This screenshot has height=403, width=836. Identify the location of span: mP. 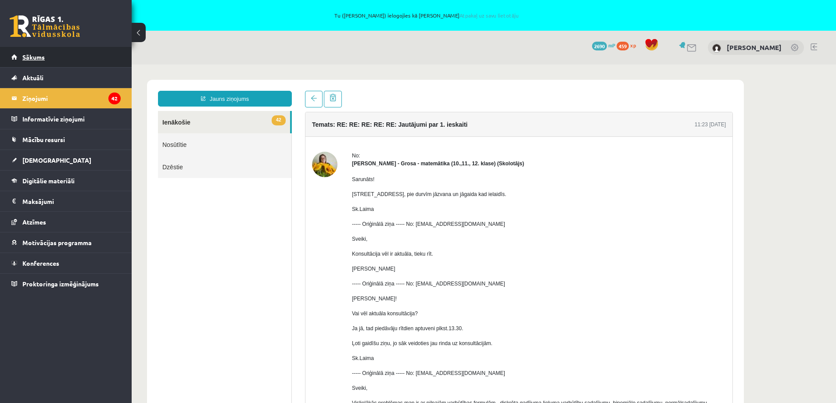
(612, 45).